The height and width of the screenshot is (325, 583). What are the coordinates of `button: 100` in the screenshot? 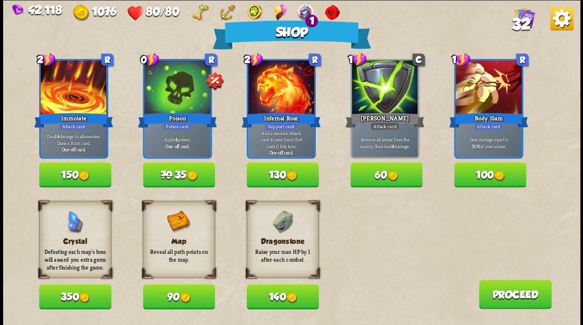 It's located at (490, 175).